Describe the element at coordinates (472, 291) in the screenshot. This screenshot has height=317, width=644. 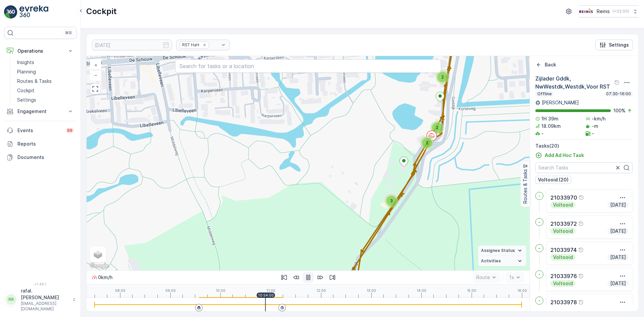
I see `p: 15:00` at that location.